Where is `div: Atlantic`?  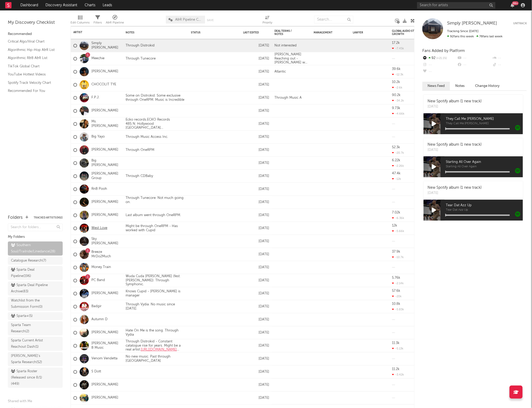
div: Atlantic is located at coordinates (280, 72).